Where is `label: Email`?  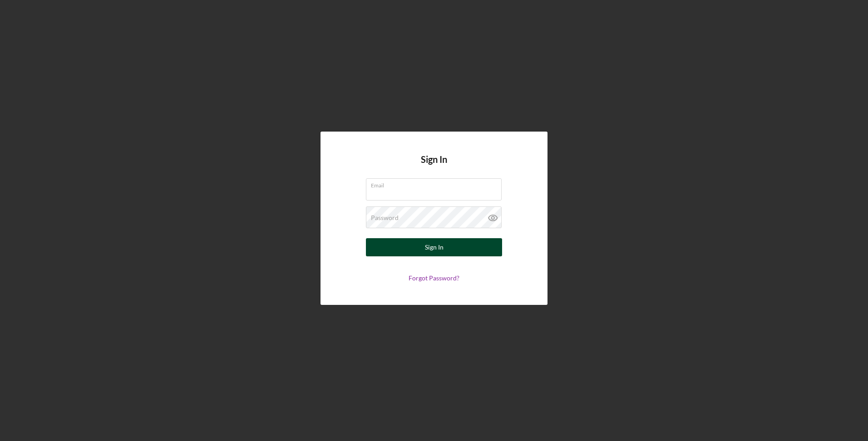 label: Email is located at coordinates (436, 184).